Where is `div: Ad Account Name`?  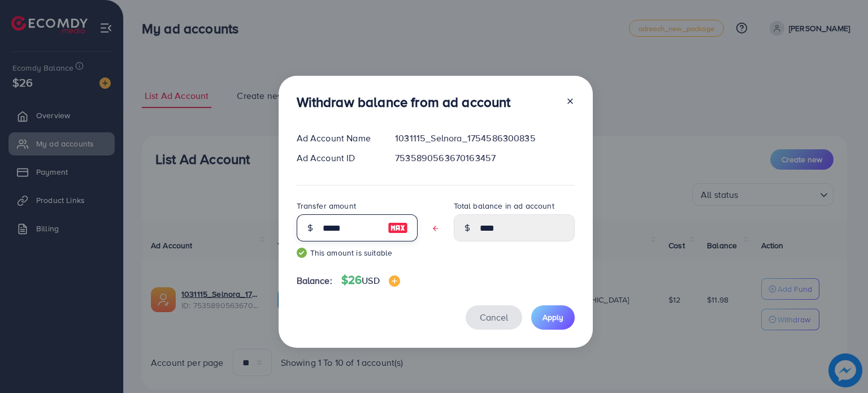
div: Ad Account Name is located at coordinates (337, 138).